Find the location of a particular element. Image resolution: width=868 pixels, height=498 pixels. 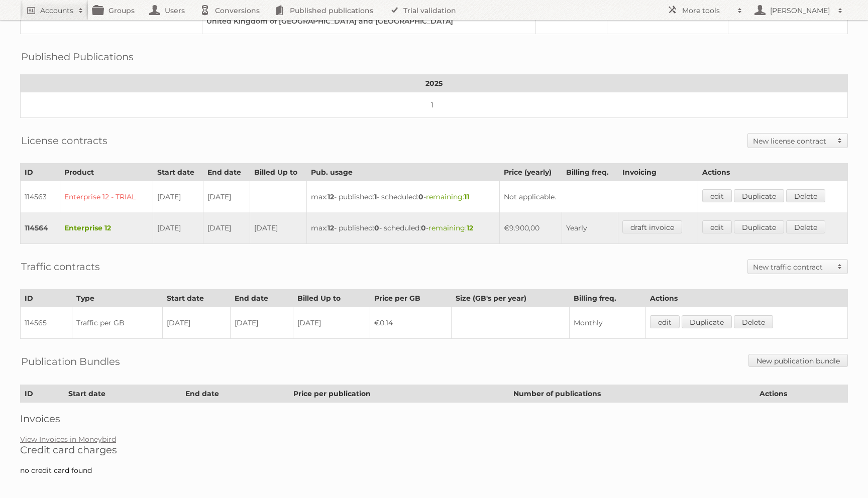

td: Enterprise 12 - TRIAL is located at coordinates (106, 197).